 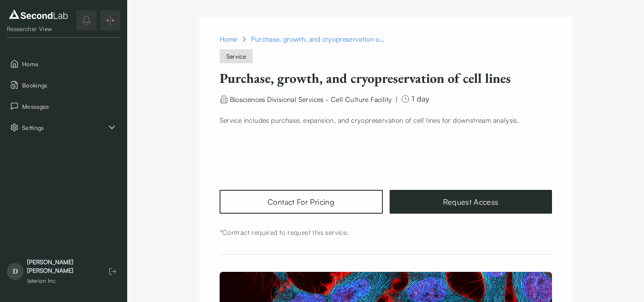 What do you see at coordinates (87, 20) in the screenshot?
I see `button: notifications` at bounding box center [87, 20].